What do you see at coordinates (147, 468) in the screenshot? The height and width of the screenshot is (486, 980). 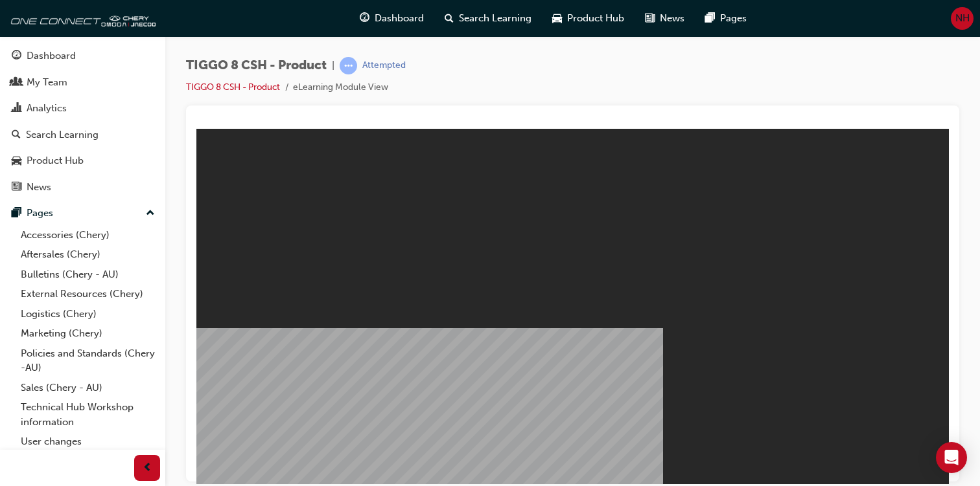 I see `span: prev-icon` at bounding box center [147, 468].